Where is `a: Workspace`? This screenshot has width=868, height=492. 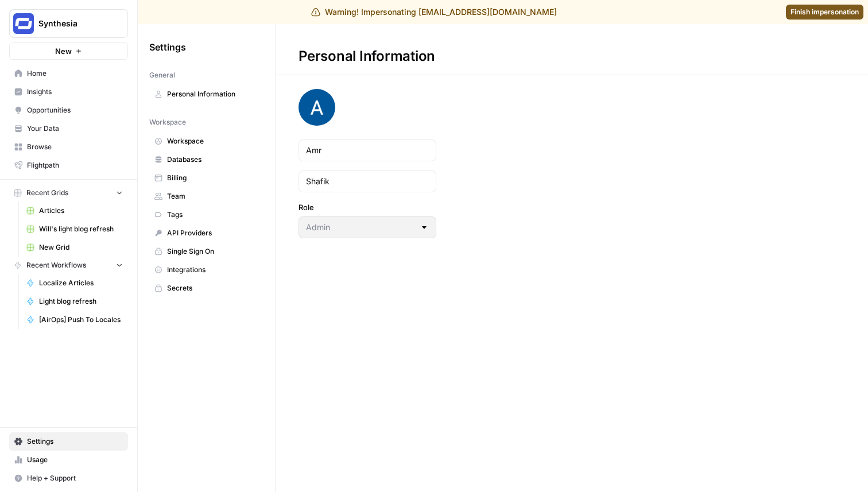 a: Workspace is located at coordinates (206, 141).